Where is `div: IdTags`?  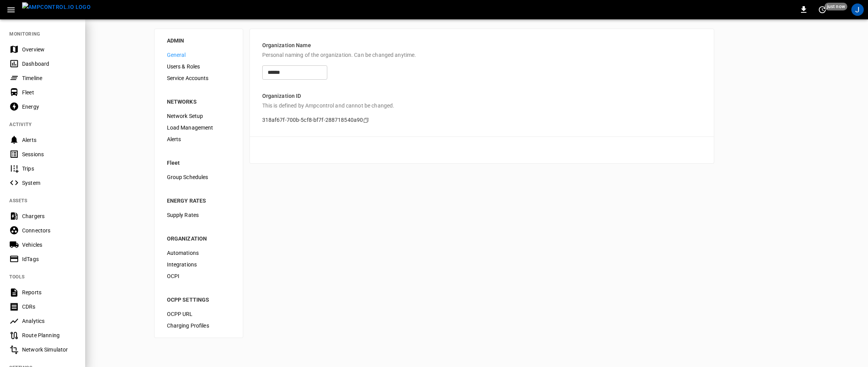
div: IdTags is located at coordinates (49, 259).